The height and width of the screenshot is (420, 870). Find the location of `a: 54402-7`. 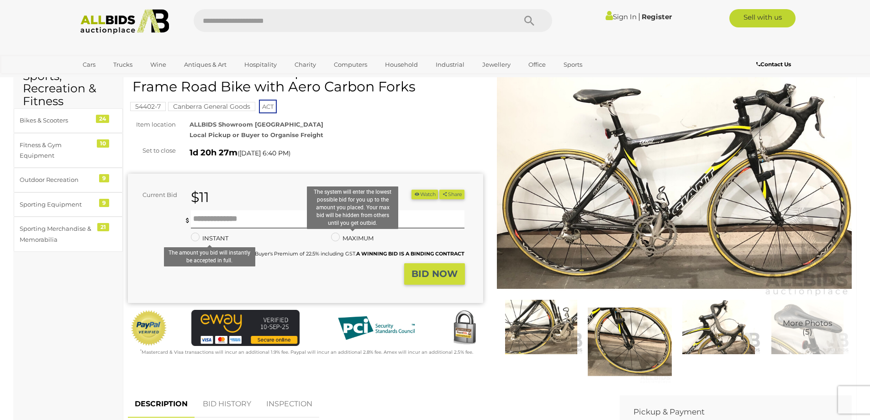

a: 54402-7 is located at coordinates (148, 106).